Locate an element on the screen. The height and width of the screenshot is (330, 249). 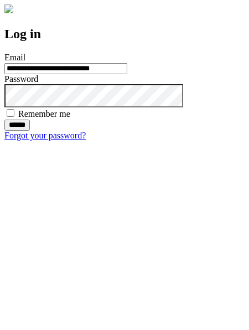
img: logo-4e3dc11c47720685a147b03b5a06dd966a58ff35d612b21f08c02c0306f2b779.png is located at coordinates (9, 9).